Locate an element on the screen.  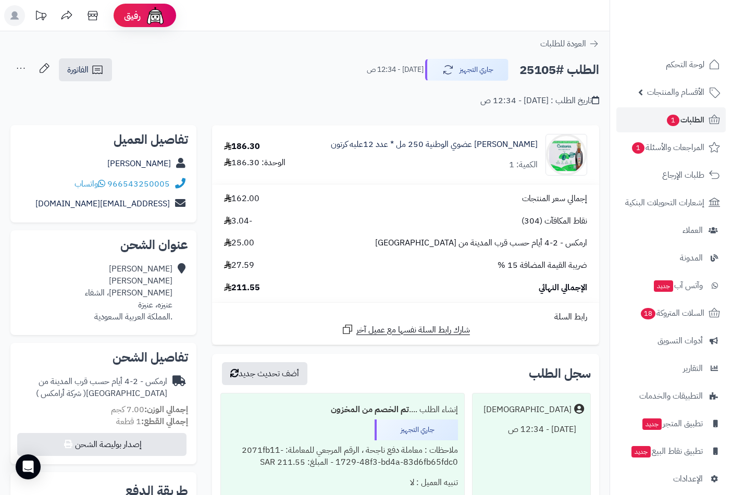
a: لوحة التحكم is located at coordinates (671, 65).